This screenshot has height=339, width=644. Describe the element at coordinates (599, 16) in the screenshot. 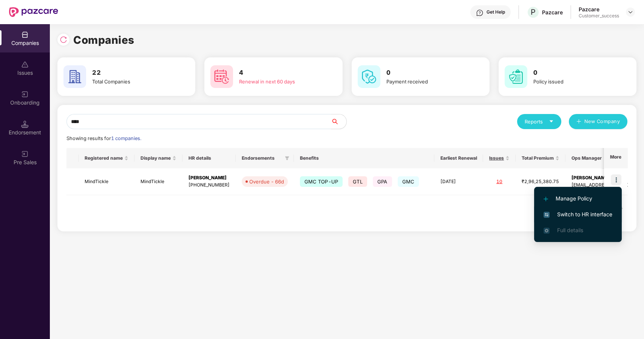

I see `div: Customer_success` at that location.